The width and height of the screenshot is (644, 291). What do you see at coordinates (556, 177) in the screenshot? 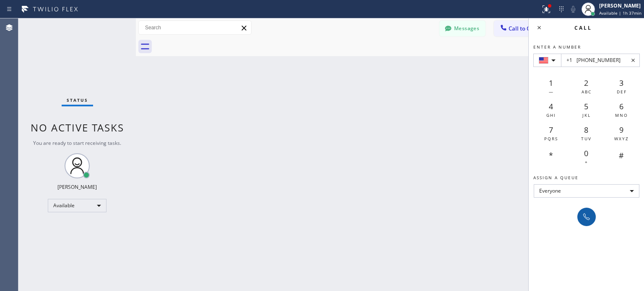
I see `span: Assign a queue` at bounding box center [556, 177].